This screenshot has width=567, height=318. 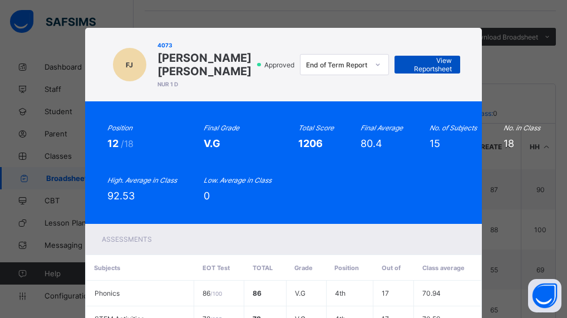 I want to click on i: Position, so click(x=120, y=127).